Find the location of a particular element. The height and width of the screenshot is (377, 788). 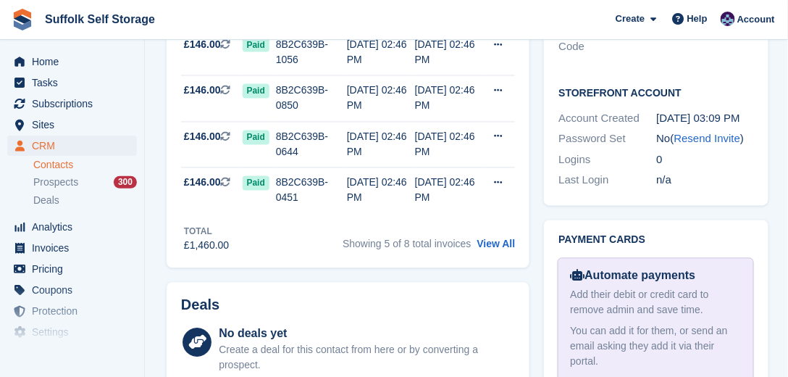

div: 8B2C639B-0644 is located at coordinates (311, 145).